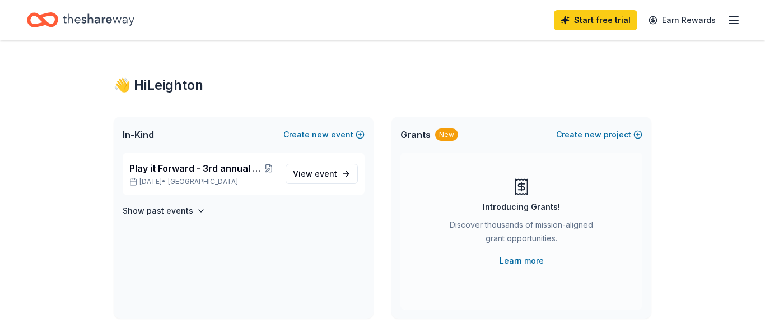 This screenshot has height=336, width=765. Describe the element at coordinates (196, 168) in the screenshot. I see `span: Play it Forward - 3rd annual benefit for WCA` at that location.